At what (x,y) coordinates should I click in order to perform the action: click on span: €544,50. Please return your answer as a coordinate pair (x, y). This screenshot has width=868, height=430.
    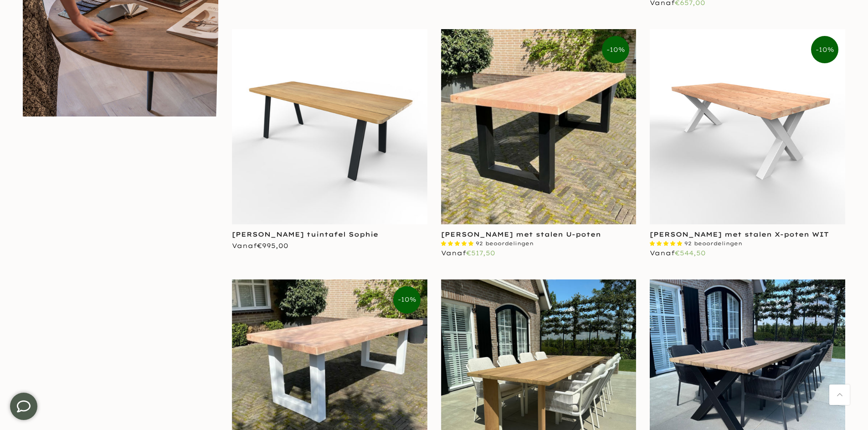
    Looking at the image, I should click on (690, 253).